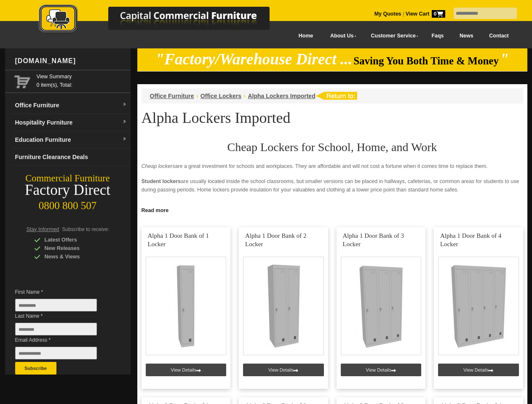  What do you see at coordinates (171, 96) in the screenshot?
I see `a: Office Furniture` at bounding box center [171, 96].